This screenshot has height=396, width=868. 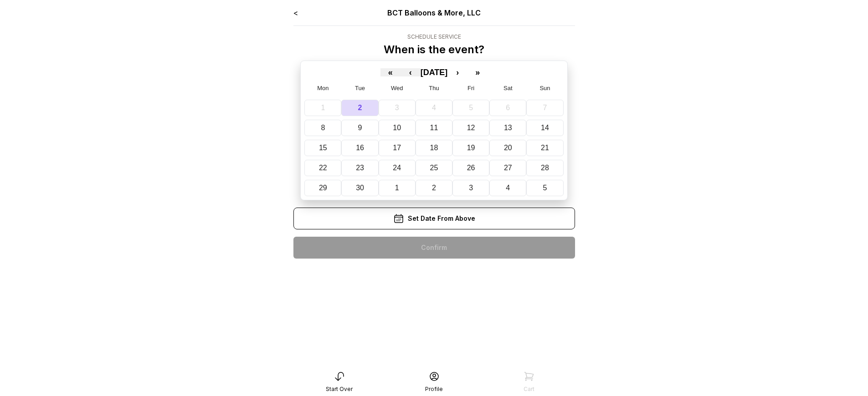 What do you see at coordinates (434, 187) in the screenshot?
I see `abbr: October 2, 2025` at bounding box center [434, 187].